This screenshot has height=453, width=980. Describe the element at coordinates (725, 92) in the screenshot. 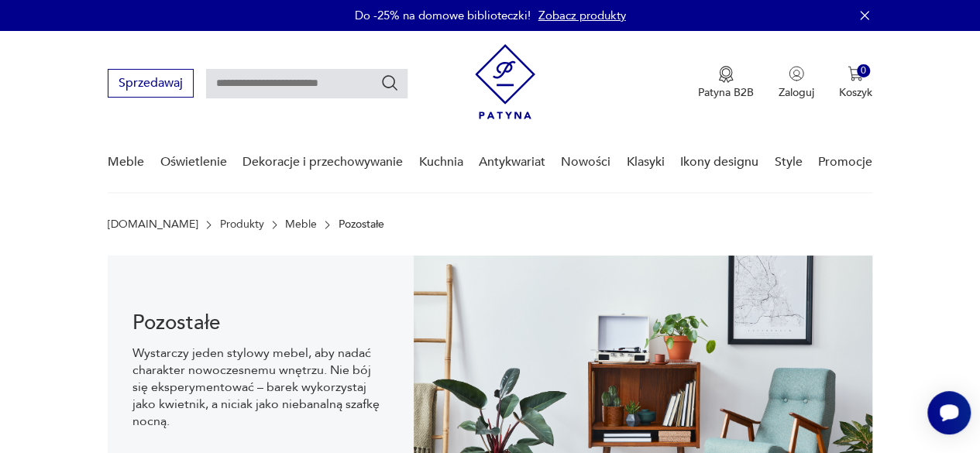

I see `p: Patyna B2B` at that location.